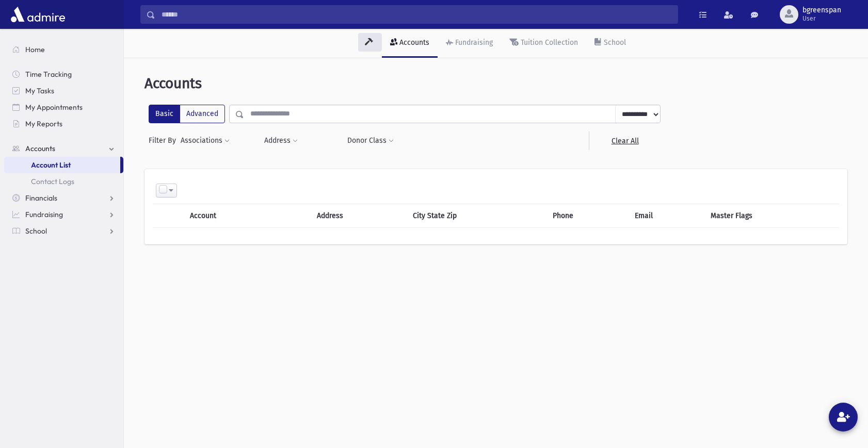 The image size is (868, 448). I want to click on a: Tuition Collection, so click(544, 43).